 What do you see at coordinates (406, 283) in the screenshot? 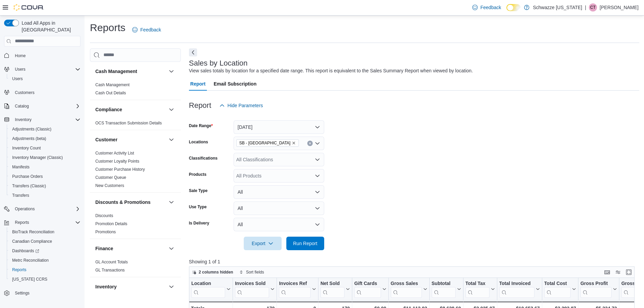
I see `div: Gross Sales` at bounding box center [406, 283].